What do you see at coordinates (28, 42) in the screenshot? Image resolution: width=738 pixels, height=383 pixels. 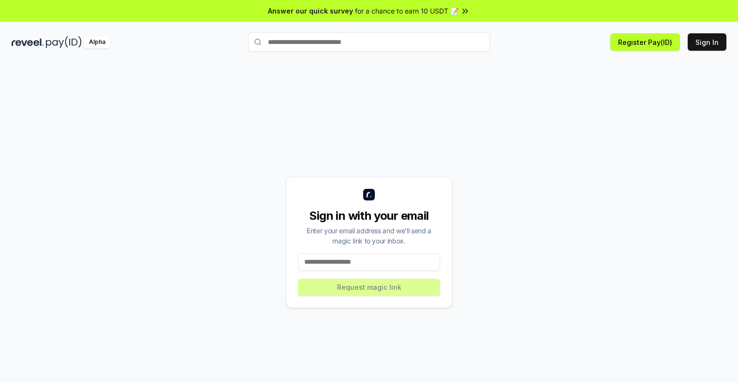 I see `img: reveel_dark` at bounding box center [28, 42].